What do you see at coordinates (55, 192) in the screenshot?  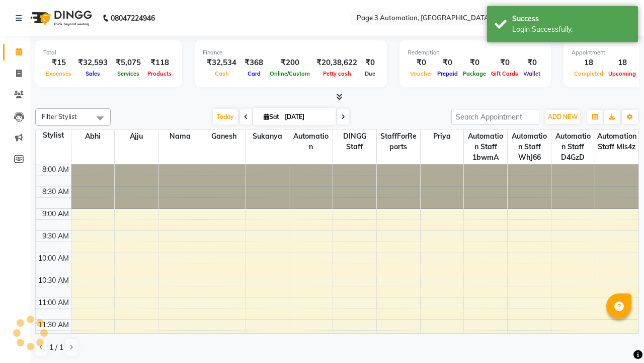 I see `div: 8:30 AM` at bounding box center [55, 192].